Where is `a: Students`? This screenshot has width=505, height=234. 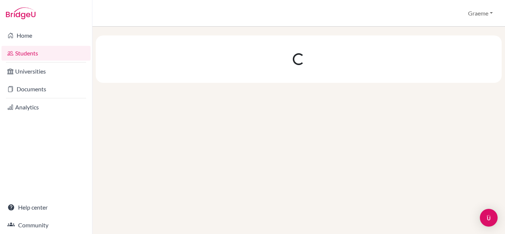 a: Students is located at coordinates (46, 53).